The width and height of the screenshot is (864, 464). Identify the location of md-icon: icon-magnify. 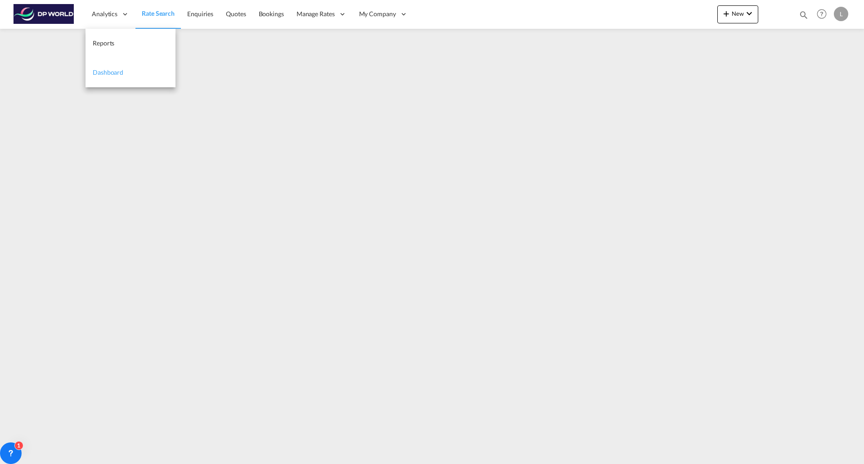
(804, 15).